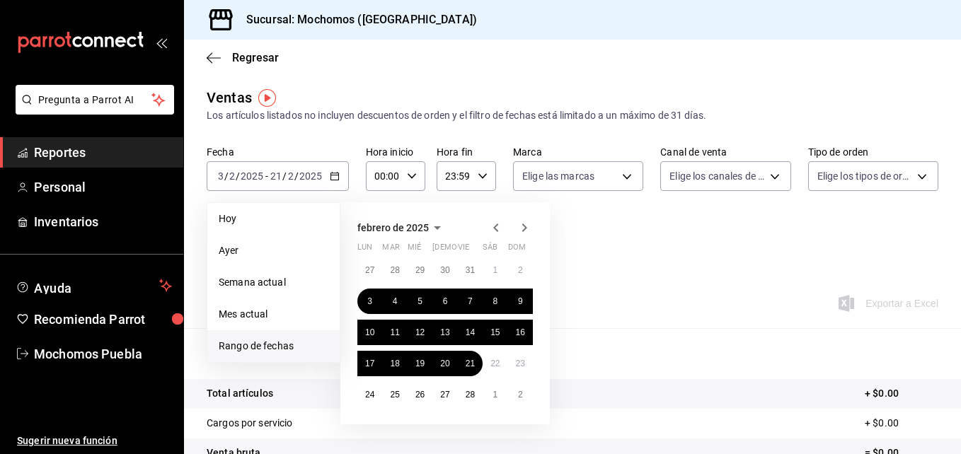  Describe the element at coordinates (369, 301) in the screenshot. I see `abbr: 3 de febrero de 2025` at that location.